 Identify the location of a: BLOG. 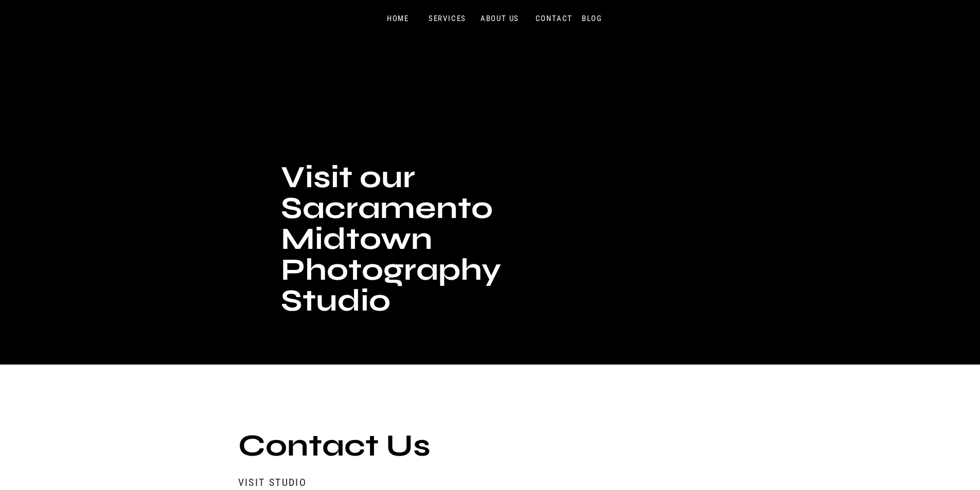
(592, 19).